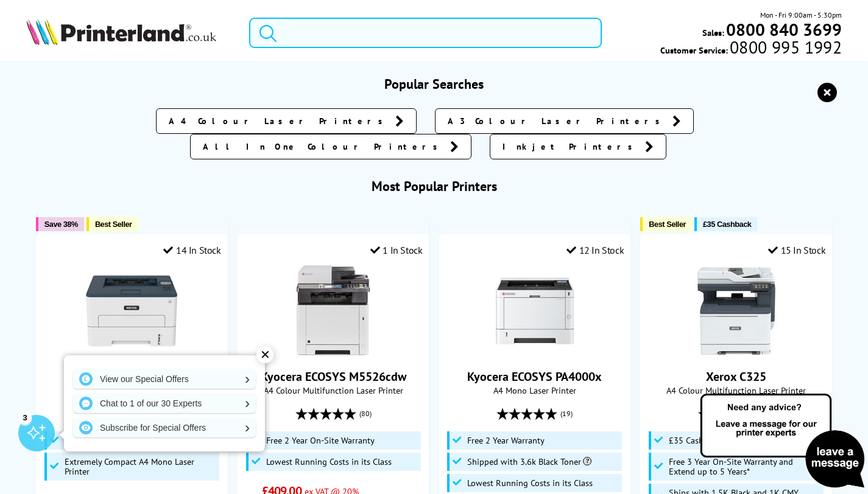  I want to click on img: Kyocera ECOSYS M5526cdw, so click(333, 311).